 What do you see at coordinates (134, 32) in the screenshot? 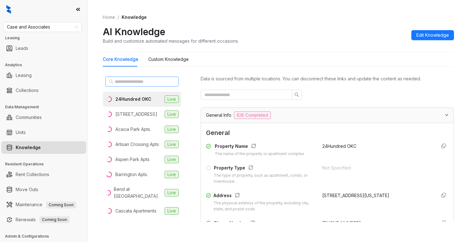
I see `h2: AI Knowledge` at bounding box center [134, 32].